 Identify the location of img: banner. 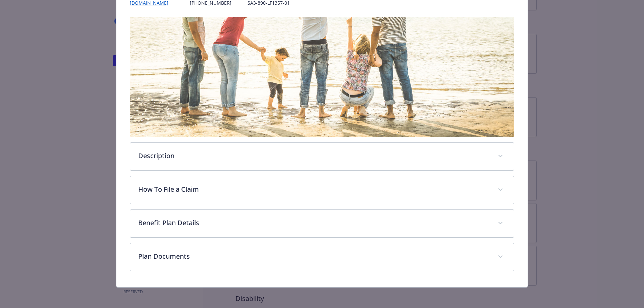
(322, 77).